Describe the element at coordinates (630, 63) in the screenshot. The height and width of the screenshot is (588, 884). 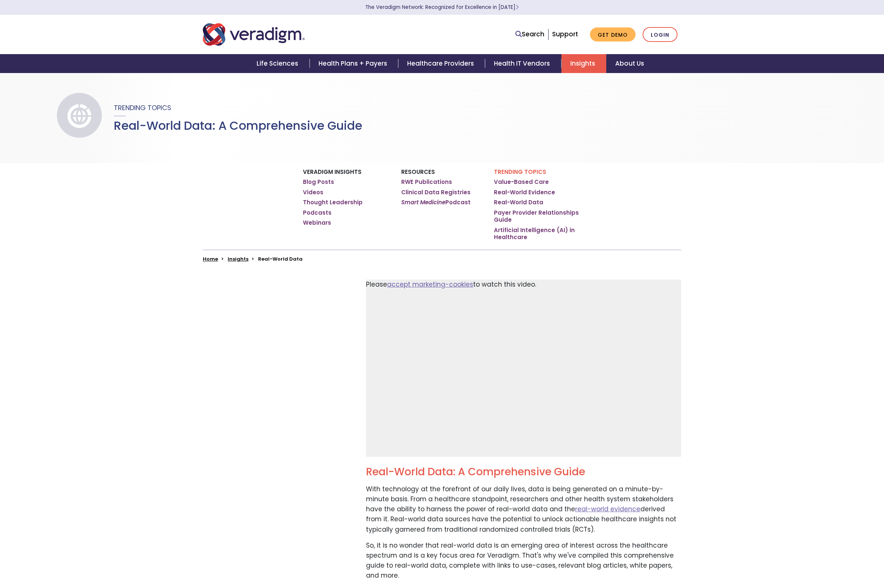
I see `a: About Us` at that location.